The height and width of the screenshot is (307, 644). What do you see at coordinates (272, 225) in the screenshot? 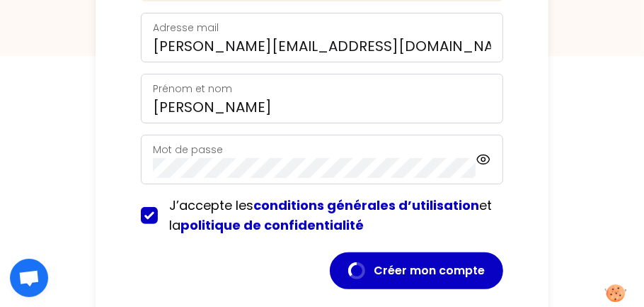
I see `a: politique de confidentialité` at bounding box center [272, 225].